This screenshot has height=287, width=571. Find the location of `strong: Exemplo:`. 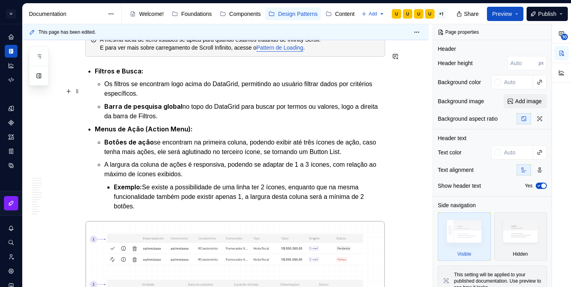

strong: Exemplo: is located at coordinates (128, 187).